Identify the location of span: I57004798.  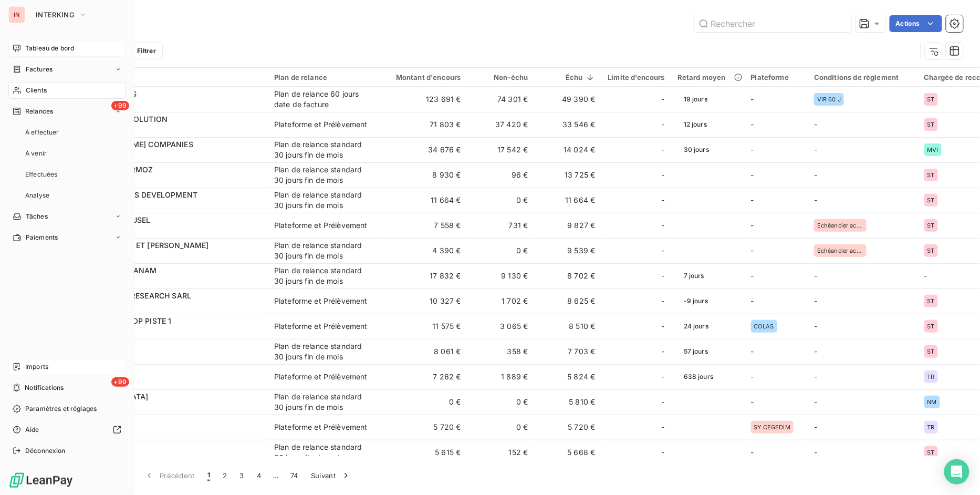
(167, 407).